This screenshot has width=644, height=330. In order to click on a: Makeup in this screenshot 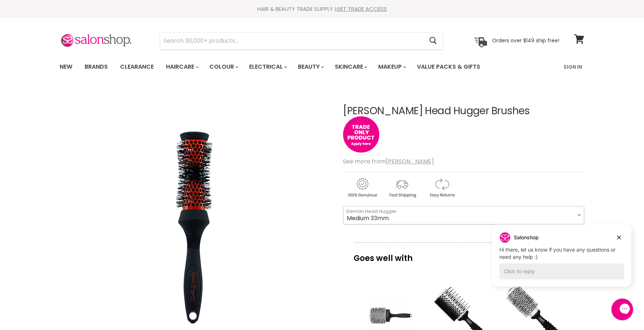, I will do `click(391, 67)`.